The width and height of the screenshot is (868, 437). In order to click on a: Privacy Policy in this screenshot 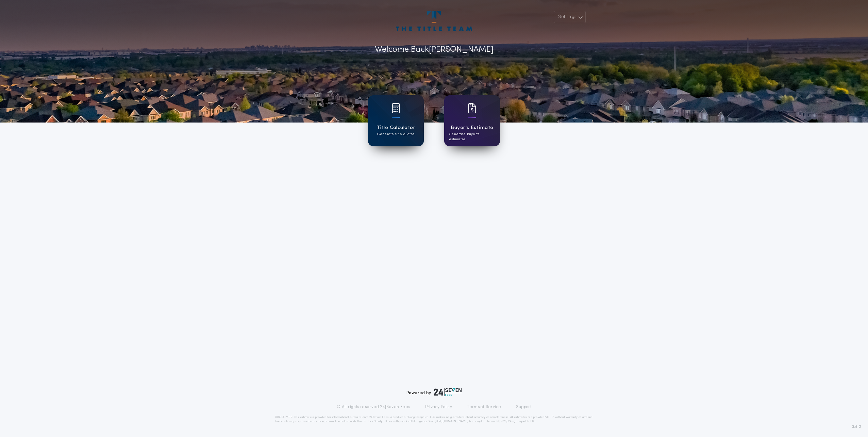, I will do `click(439, 407)`.